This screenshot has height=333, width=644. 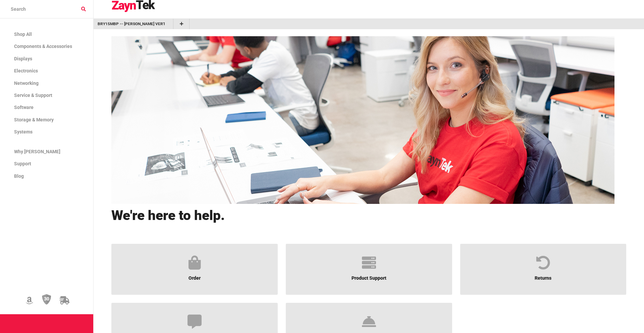 What do you see at coordinates (22, 164) in the screenshot?
I see `span: Support` at bounding box center [22, 164].